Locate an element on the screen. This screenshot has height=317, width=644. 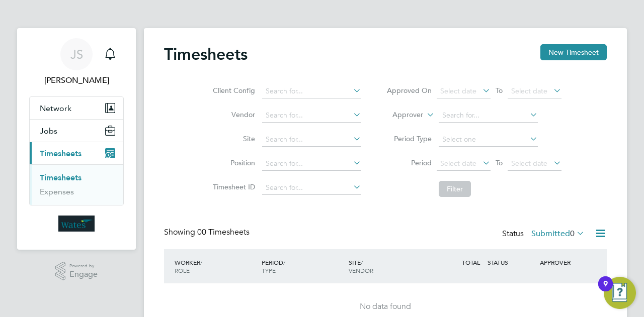
input: Select one is located at coordinates (488, 140).